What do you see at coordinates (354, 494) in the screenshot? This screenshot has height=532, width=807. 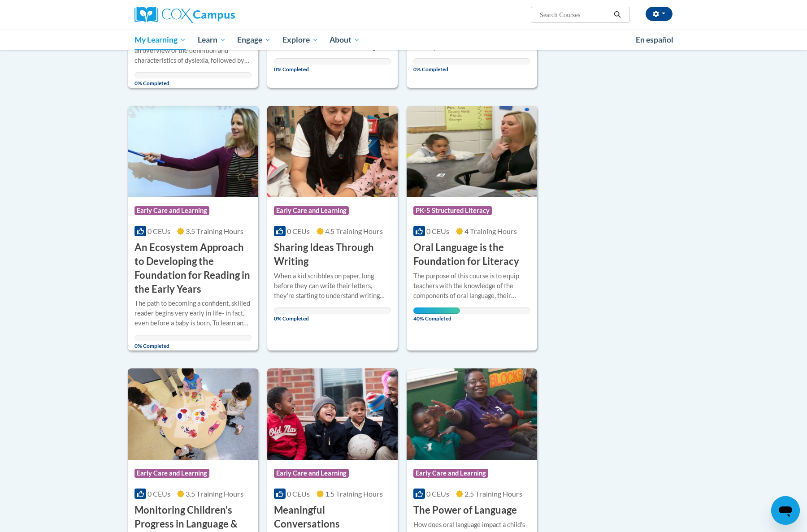 I see `span: 1.5 Training Hours` at bounding box center [354, 494].